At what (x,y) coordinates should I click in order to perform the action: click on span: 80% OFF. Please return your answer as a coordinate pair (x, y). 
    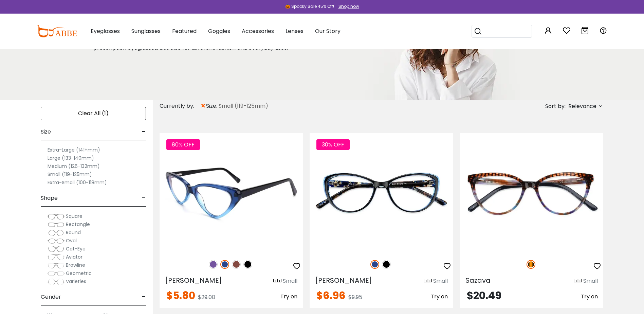
    Looking at the image, I should click on (183, 144).